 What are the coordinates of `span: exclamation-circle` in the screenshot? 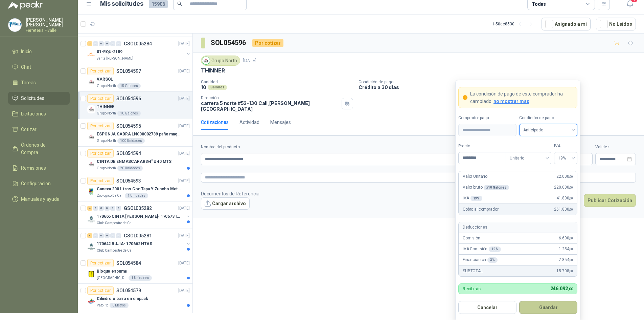 It's located at (465, 98).